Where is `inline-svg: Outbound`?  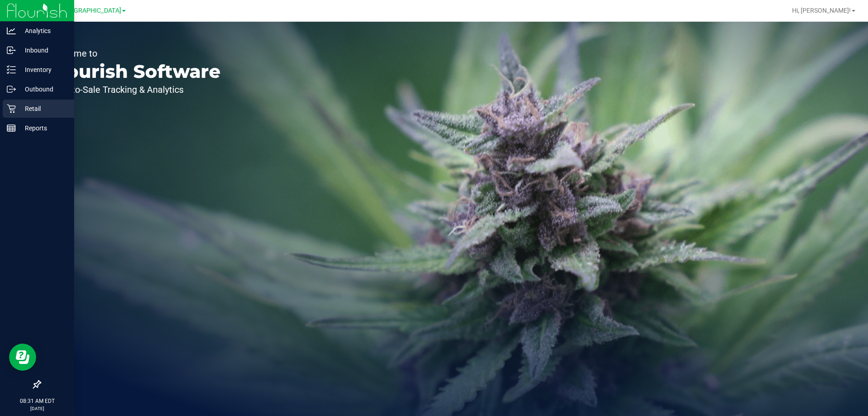
inline-svg: Outbound is located at coordinates (11, 89).